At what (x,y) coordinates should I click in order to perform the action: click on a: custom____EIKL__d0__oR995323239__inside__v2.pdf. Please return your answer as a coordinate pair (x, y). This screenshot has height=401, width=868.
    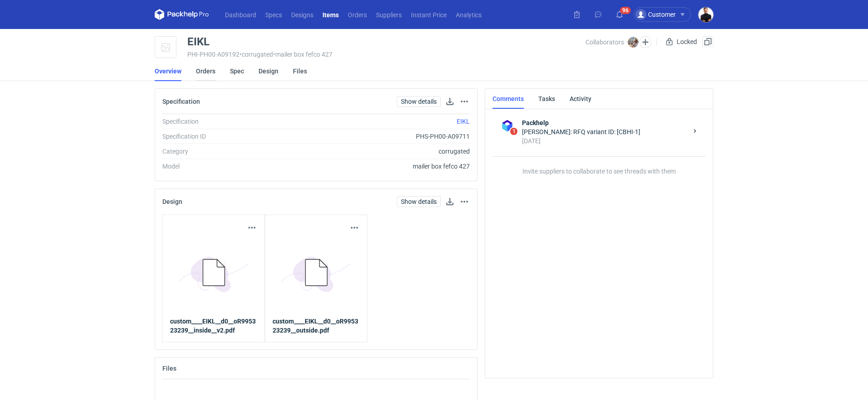
    Looking at the image, I should click on (214, 326).